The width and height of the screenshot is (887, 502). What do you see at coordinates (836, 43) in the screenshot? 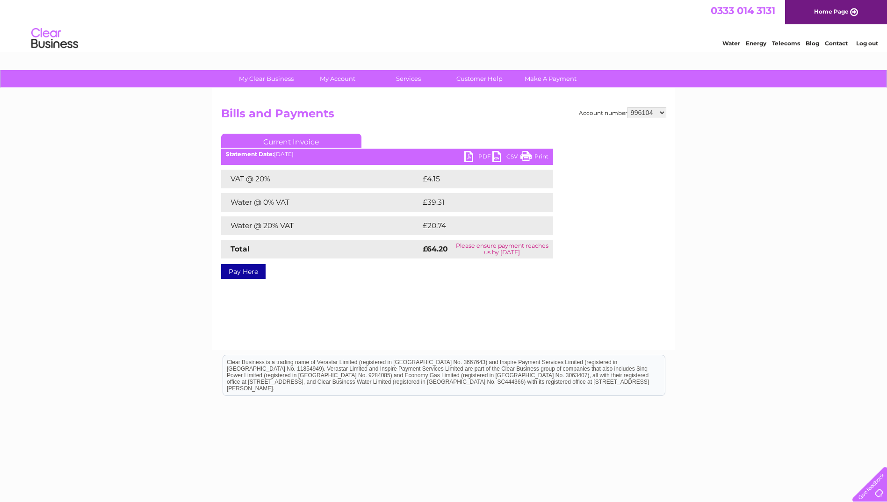
I see `a: Contact` at bounding box center [836, 43].